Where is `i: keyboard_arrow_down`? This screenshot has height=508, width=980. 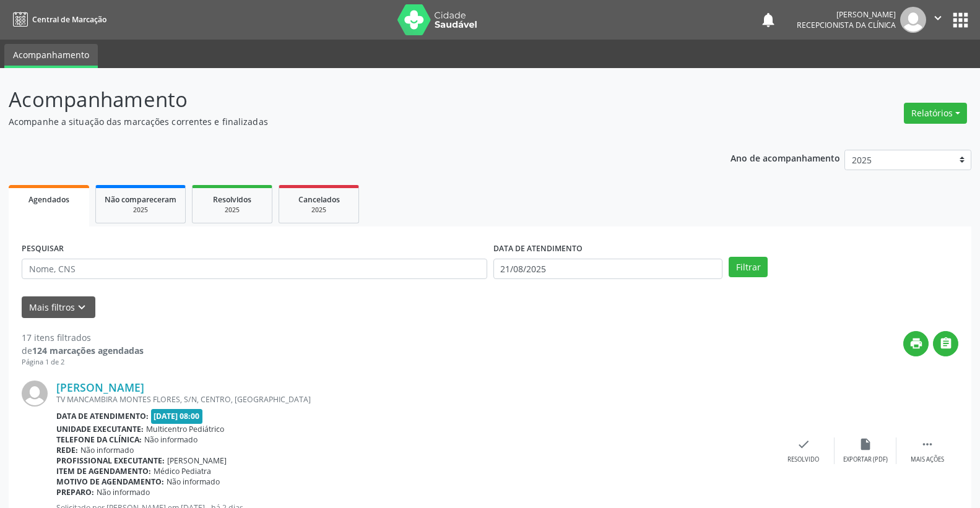
i: keyboard_arrow_down is located at coordinates (82, 307).